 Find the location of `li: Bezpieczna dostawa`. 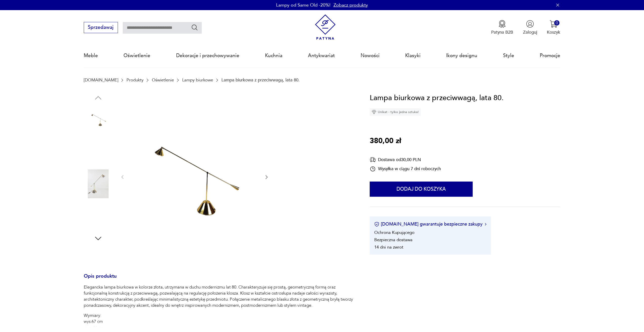

li: Bezpieczna dostawa is located at coordinates (393, 240).